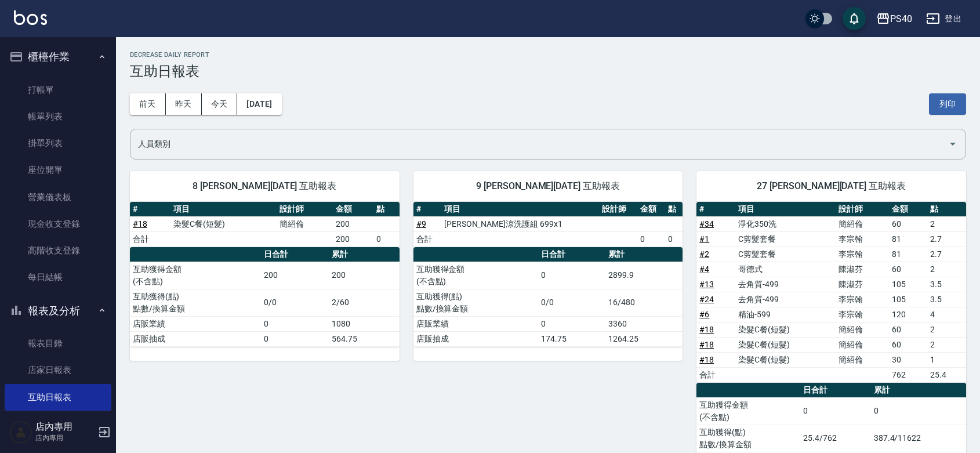  Describe the element at coordinates (58, 250) in the screenshot. I see `a: 高階收支登錄` at that location.